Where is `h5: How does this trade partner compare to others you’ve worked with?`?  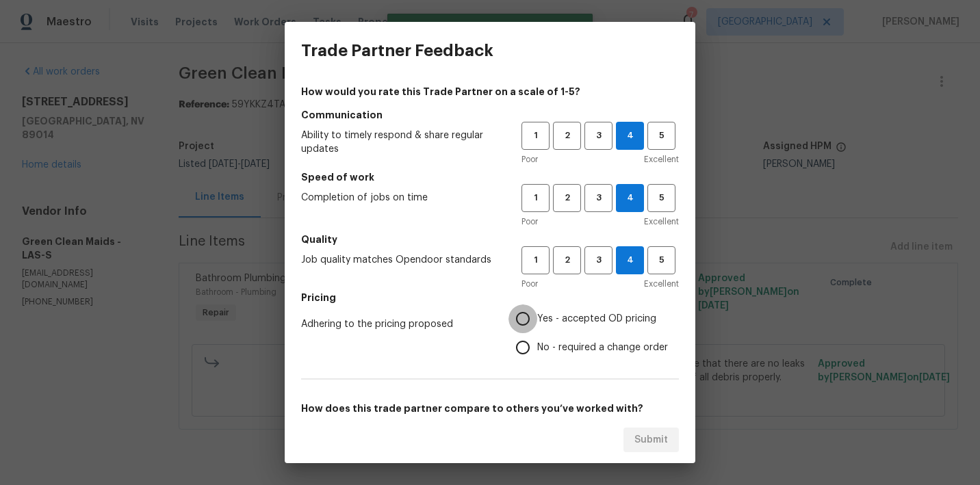
h5: How does this trade partner compare to others you’ve worked with? is located at coordinates (490, 409).